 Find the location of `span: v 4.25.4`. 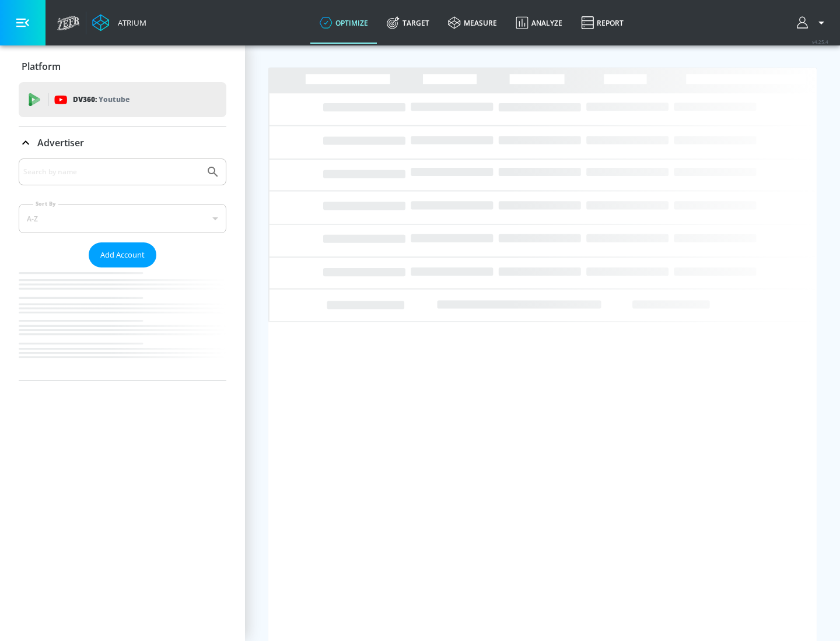

span: v 4.25.4 is located at coordinates (820, 42).